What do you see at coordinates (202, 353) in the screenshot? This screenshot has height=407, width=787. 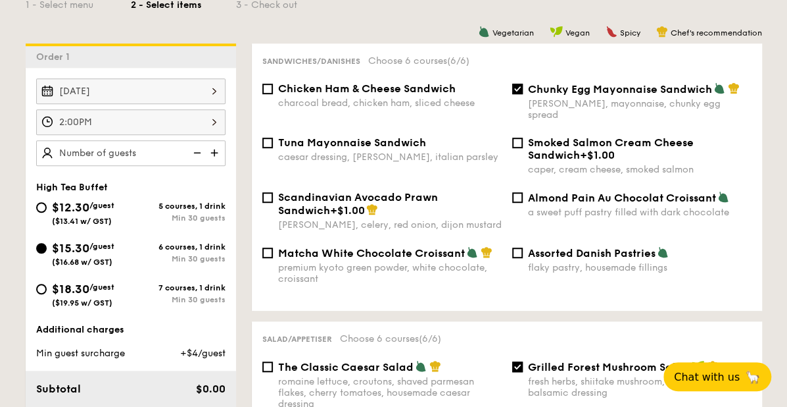 I see `span: +$4/guest` at bounding box center [202, 353].